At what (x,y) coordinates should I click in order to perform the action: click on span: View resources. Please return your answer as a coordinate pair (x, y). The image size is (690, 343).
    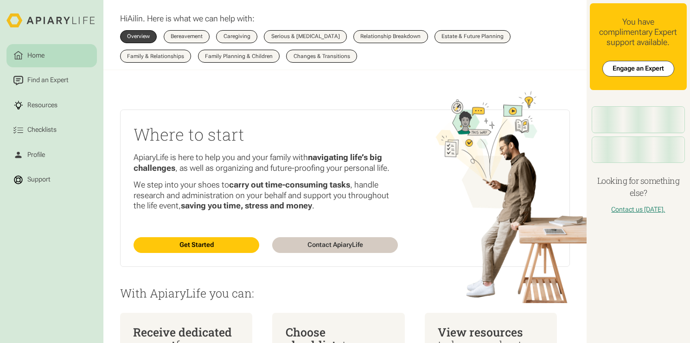
    Looking at the image, I should click on (480, 332).